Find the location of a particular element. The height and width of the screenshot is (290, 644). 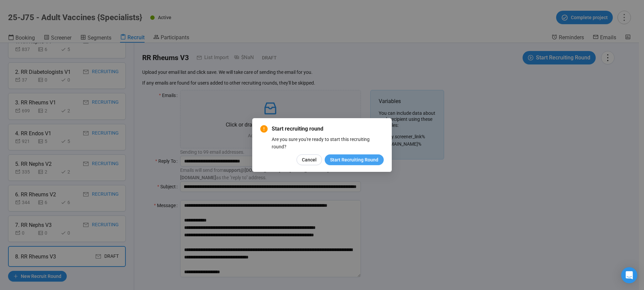

span: Cancel is located at coordinates (309, 160).